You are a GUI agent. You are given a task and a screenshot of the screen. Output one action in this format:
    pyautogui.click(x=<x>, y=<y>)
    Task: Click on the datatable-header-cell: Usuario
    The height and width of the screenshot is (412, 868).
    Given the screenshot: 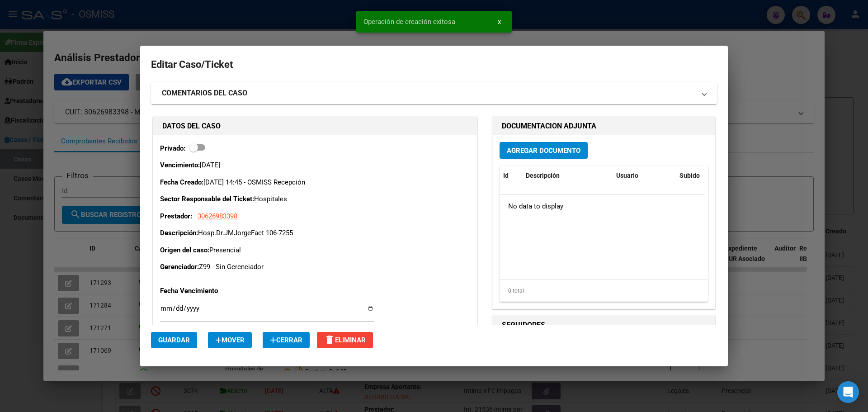 What is the action you would take?
    pyautogui.click(x=644, y=175)
    